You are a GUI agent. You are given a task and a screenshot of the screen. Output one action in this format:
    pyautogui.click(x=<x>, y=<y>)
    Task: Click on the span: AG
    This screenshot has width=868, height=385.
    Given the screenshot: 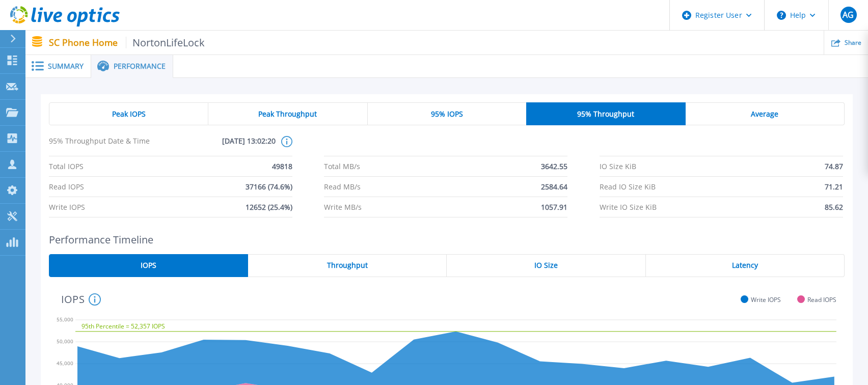 What is the action you would take?
    pyautogui.click(x=848, y=15)
    